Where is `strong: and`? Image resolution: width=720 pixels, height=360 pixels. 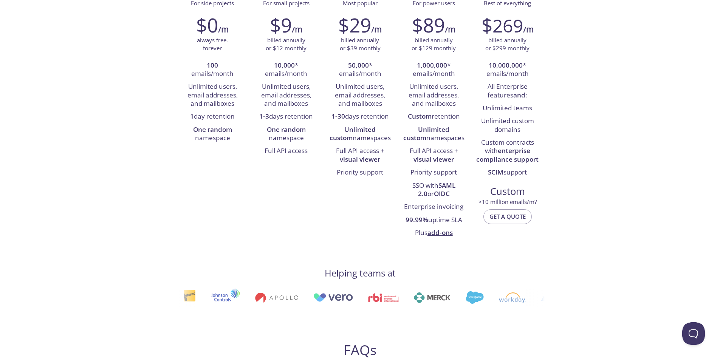 strong: and is located at coordinates (519, 95).